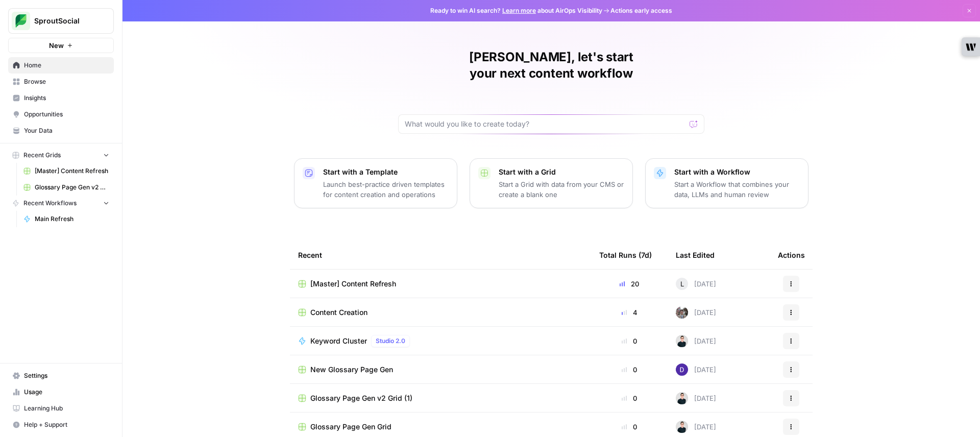  Describe the element at coordinates (682, 370) in the screenshot. I see `img: ctchxvc0hm7oc3xxhxyge73qjuym` at that location.